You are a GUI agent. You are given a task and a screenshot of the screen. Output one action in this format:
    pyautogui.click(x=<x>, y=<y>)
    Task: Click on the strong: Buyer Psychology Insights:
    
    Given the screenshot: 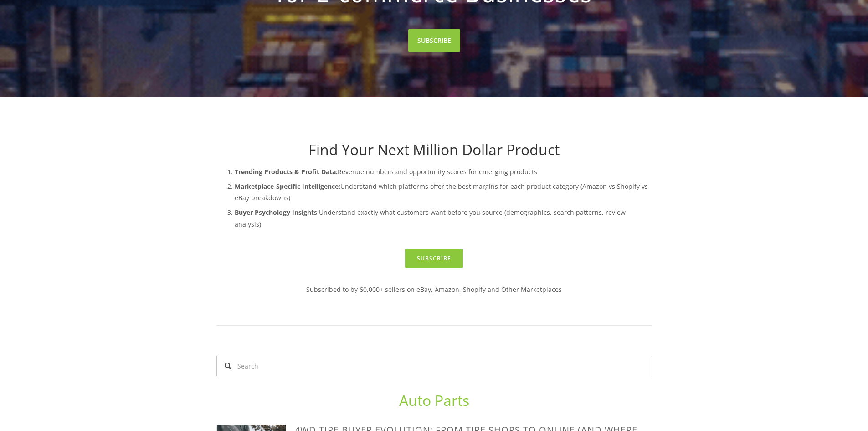 What is the action you would take?
    pyautogui.click(x=277, y=212)
    